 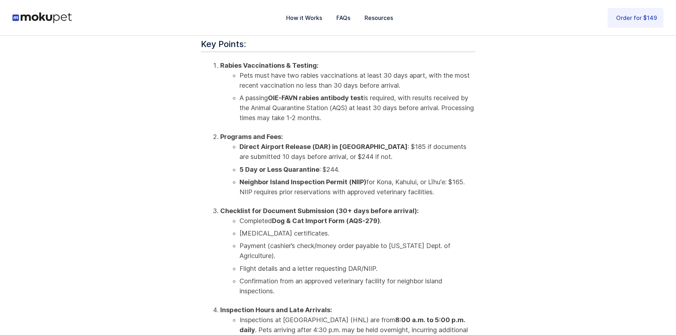 What do you see at coordinates (338, 45) in the screenshot?
I see `h3: Key Points:` at bounding box center [338, 45].